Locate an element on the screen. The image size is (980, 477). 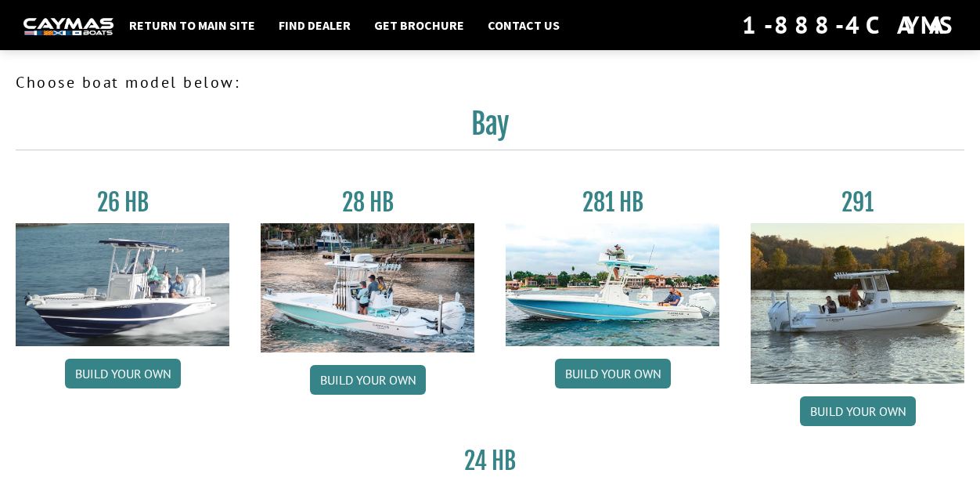
img: 26_new_photo_resized.jpg is located at coordinates (122, 284).